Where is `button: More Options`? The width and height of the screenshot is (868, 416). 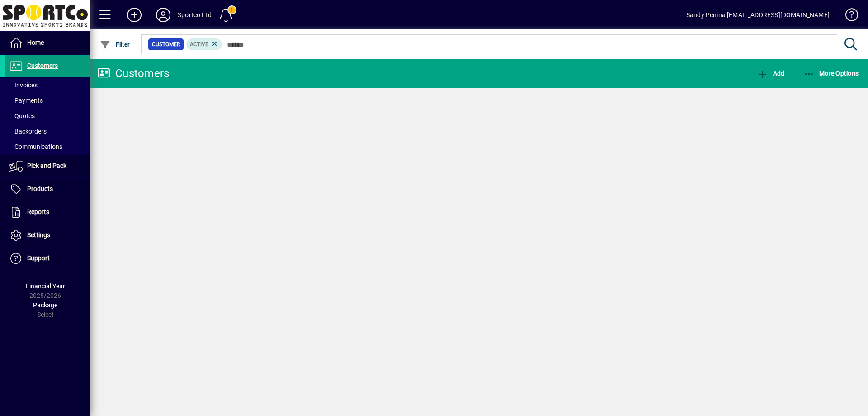 button: More Options is located at coordinates (831, 73).